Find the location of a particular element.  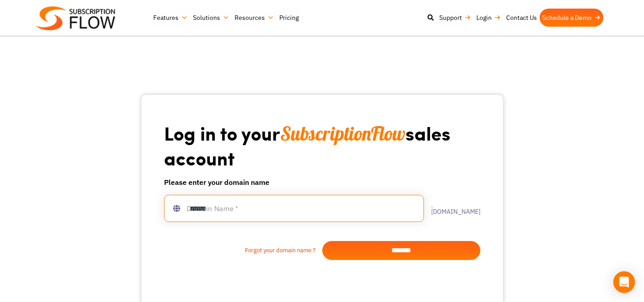

a: Support is located at coordinates (455, 17).